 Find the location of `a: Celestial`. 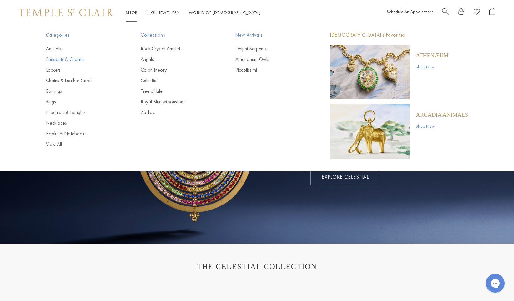

a: Celestial is located at coordinates (175, 81).